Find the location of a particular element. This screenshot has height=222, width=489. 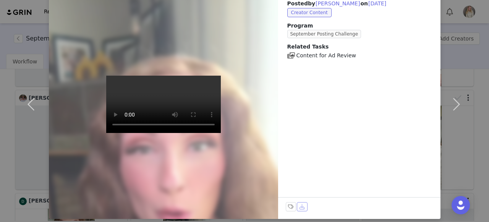

span: Program is located at coordinates (359, 26).